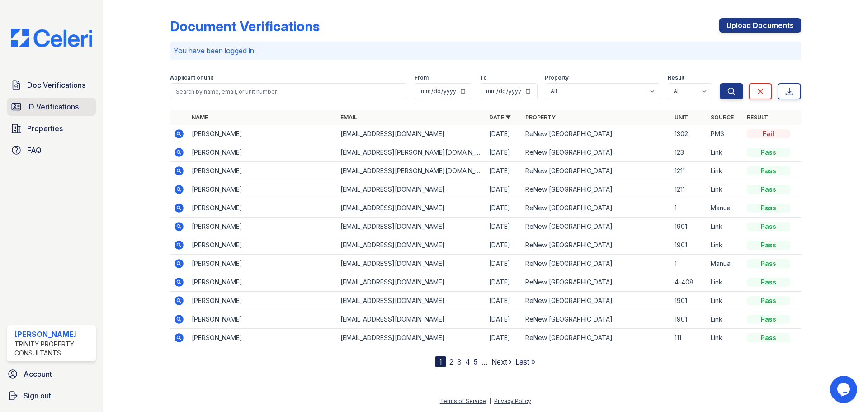  Describe the element at coordinates (34, 150) in the screenshot. I see `span: FAQ` at that location.